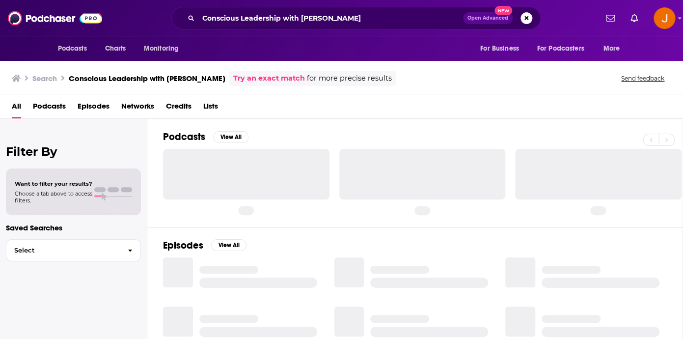 The image size is (683, 339). What do you see at coordinates (93, 108) in the screenshot?
I see `a: Episodes` at bounding box center [93, 108].